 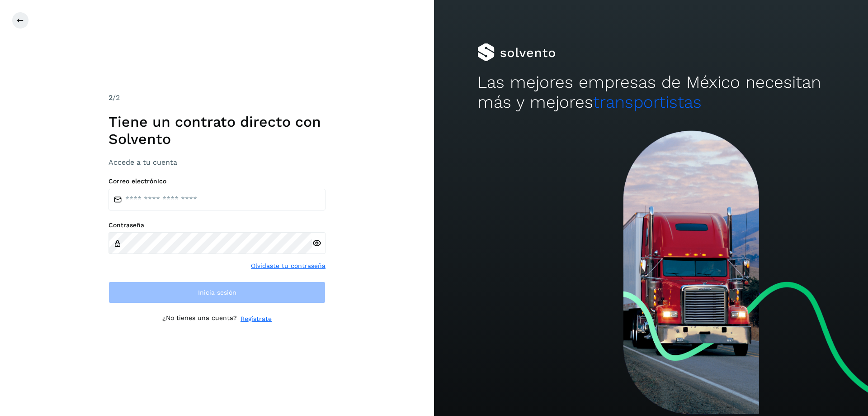 What do you see at coordinates (651, 92) in the screenshot?
I see `h2: Las mejores empresas de México necesitan más y mejores` at bounding box center [651, 92].